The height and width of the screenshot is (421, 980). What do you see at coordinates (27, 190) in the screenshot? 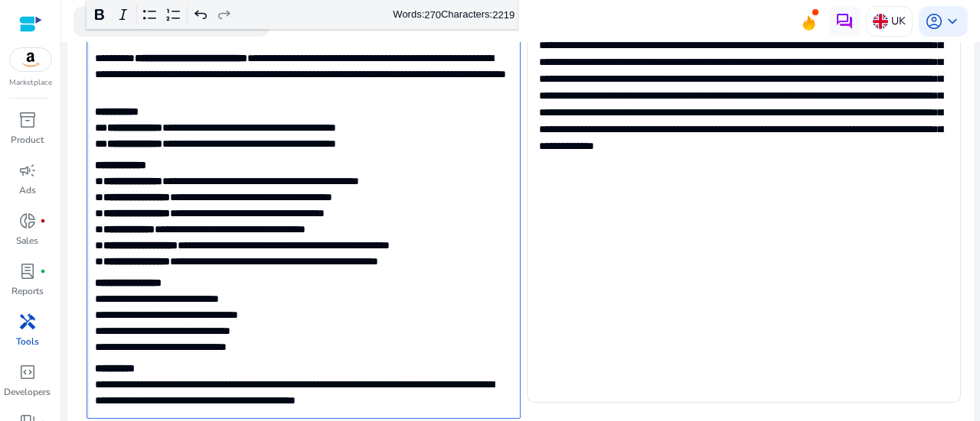
I see `p: Ads` at bounding box center [27, 190].